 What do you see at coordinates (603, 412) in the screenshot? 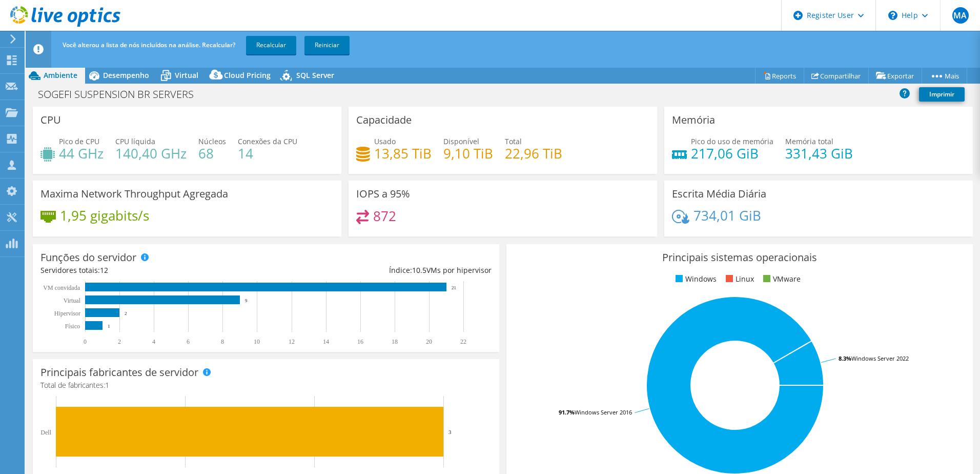
I see `tspan: Windows Server 2016` at bounding box center [603, 412].